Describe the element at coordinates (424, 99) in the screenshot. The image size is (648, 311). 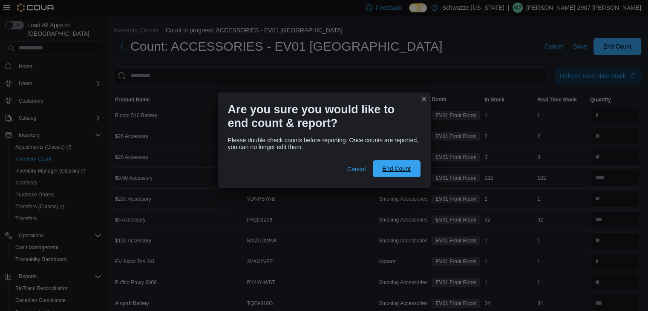
I see `button: Closes this modal window` at that location.